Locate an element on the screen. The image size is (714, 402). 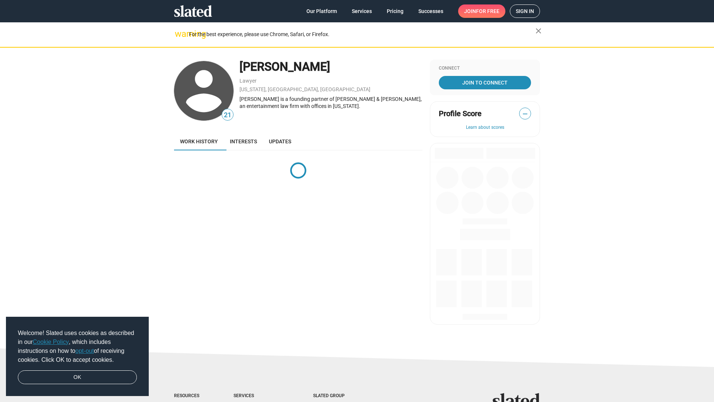
a: opt-out is located at coordinates (85, 350).